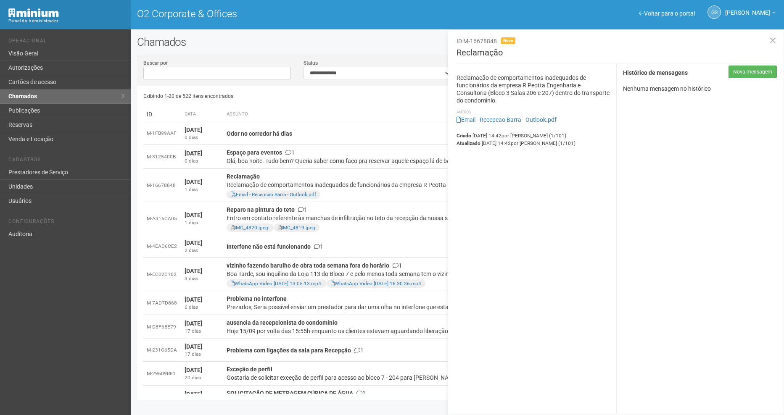 The width and height of the screenshot is (784, 415). What do you see at coordinates (202, 114) in the screenshot?
I see `th: Data` at bounding box center [202, 114].